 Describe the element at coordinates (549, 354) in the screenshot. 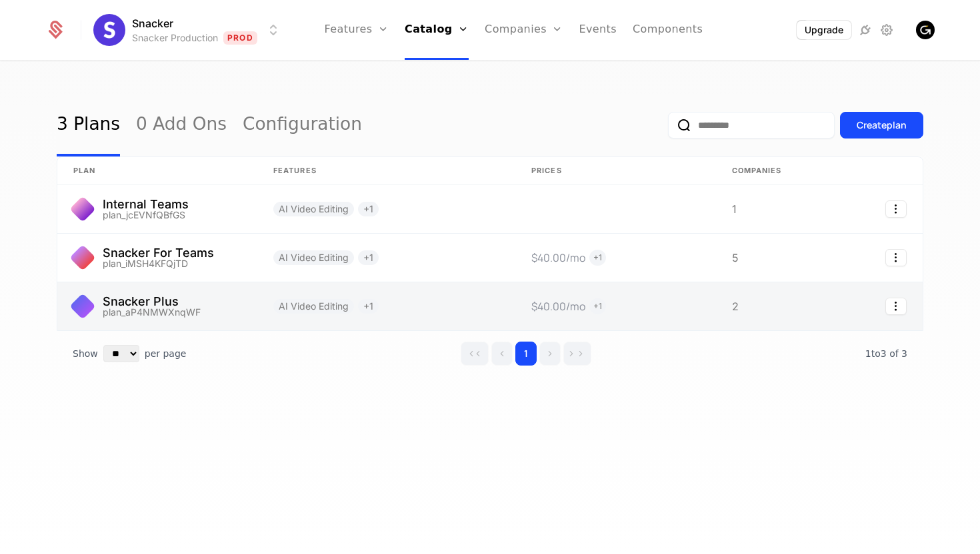

I see `button: Go to next page` at that location.